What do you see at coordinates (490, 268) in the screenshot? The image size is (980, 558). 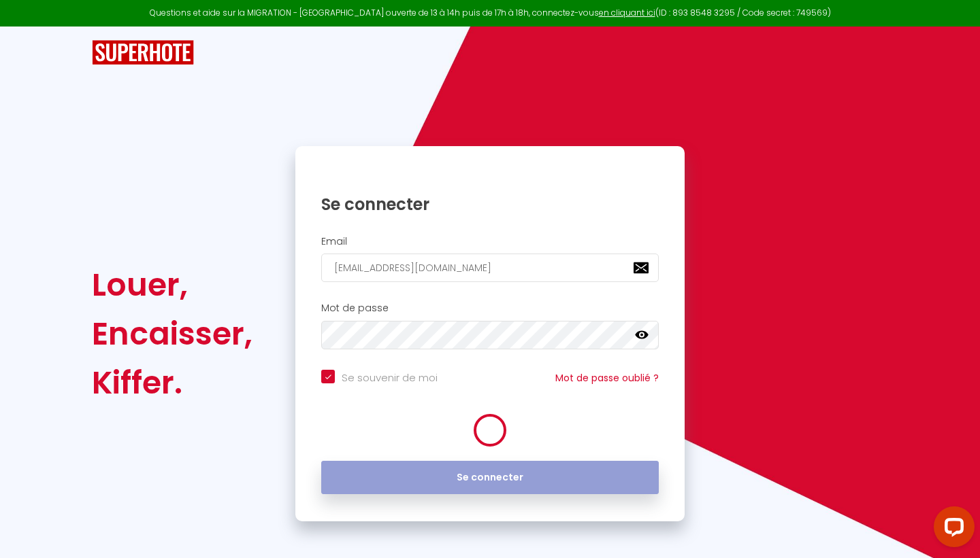 I see `input: Ton Email` at bounding box center [490, 268].